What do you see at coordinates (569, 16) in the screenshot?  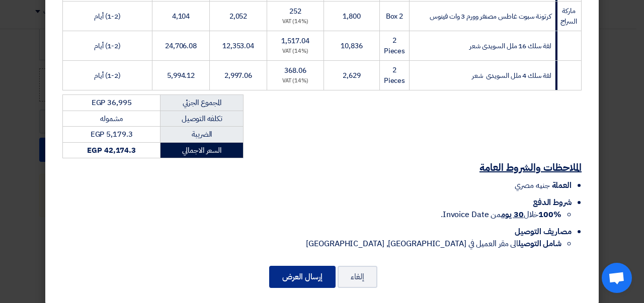 I see `td: ماركة السراج` at bounding box center [569, 16].